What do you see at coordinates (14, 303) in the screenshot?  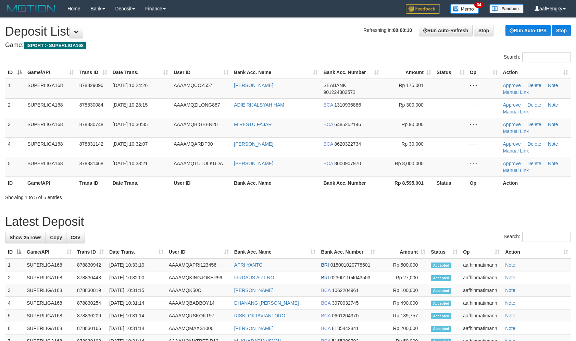 I see `td: 4` at bounding box center [14, 303].